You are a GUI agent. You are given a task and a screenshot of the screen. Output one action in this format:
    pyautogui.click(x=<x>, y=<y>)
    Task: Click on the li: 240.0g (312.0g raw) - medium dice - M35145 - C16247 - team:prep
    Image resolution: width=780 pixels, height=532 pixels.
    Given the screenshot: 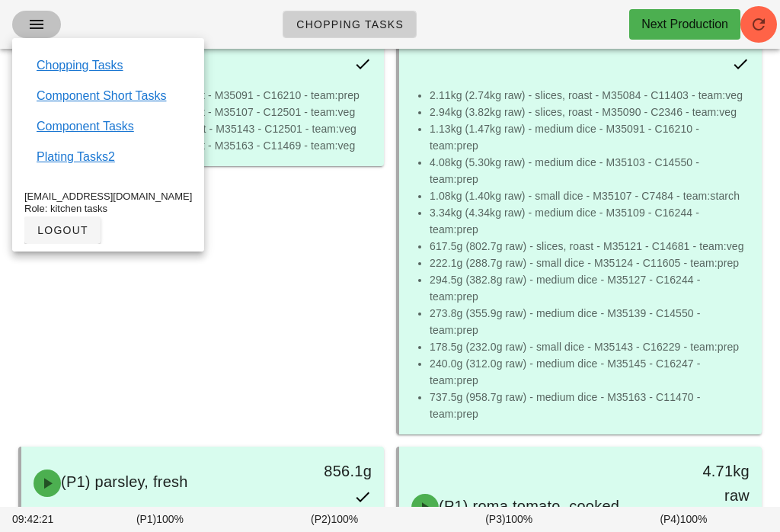 What is the action you would take?
    pyautogui.click(x=590, y=372)
    